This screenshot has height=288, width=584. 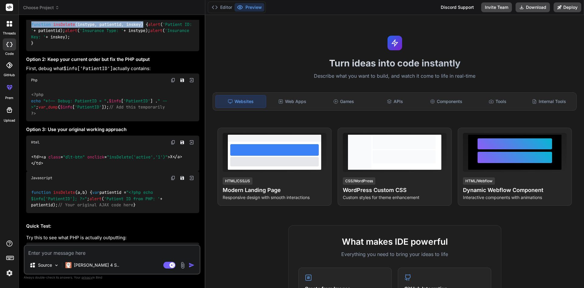 What do you see at coordinates (274, 197) in the screenshot?
I see `p: Responsive design with smooth interactions` at bounding box center [274, 197].